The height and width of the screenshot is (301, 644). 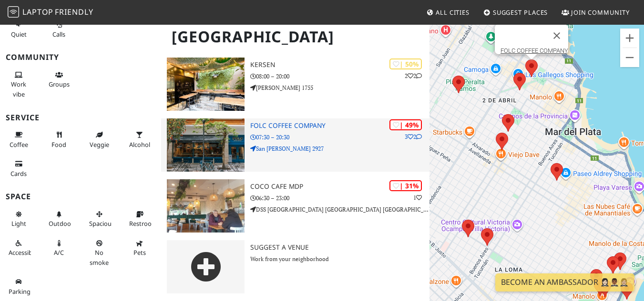 What do you see at coordinates (18, 287) in the screenshot?
I see `button: Parking` at bounding box center [18, 287].